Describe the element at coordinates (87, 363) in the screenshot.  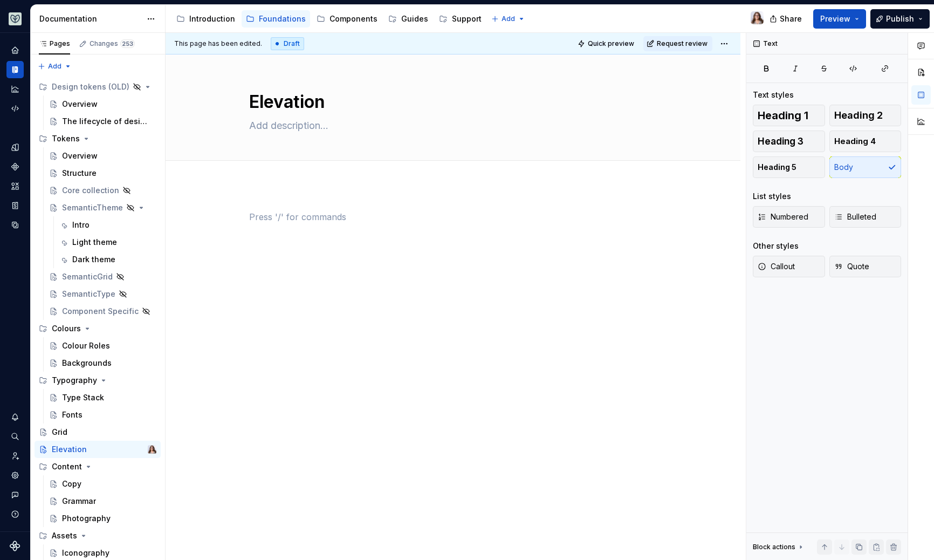
I see `div: Backgrounds` at that location.